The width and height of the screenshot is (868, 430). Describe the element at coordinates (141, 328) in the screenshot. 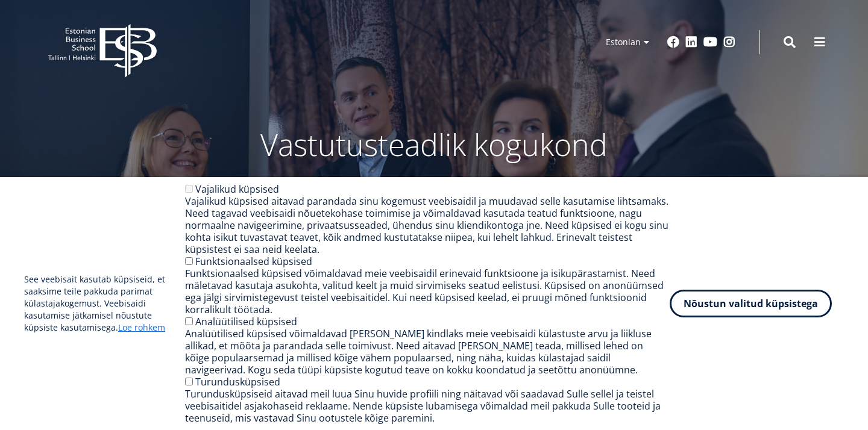

I see `a: Loe rohkem` at that location.